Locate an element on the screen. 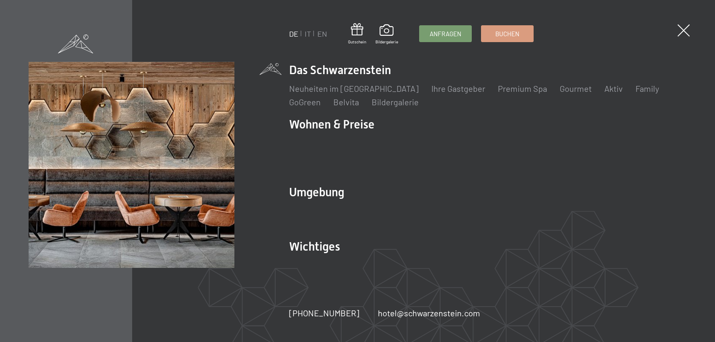  a: Ihre Gastgeber is located at coordinates (458, 88).